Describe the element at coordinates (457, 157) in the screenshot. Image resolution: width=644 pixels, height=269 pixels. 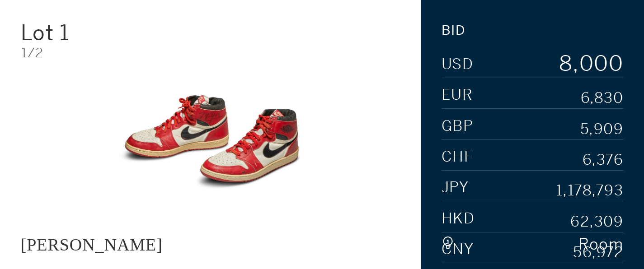
I see `span: CHF` at that location.